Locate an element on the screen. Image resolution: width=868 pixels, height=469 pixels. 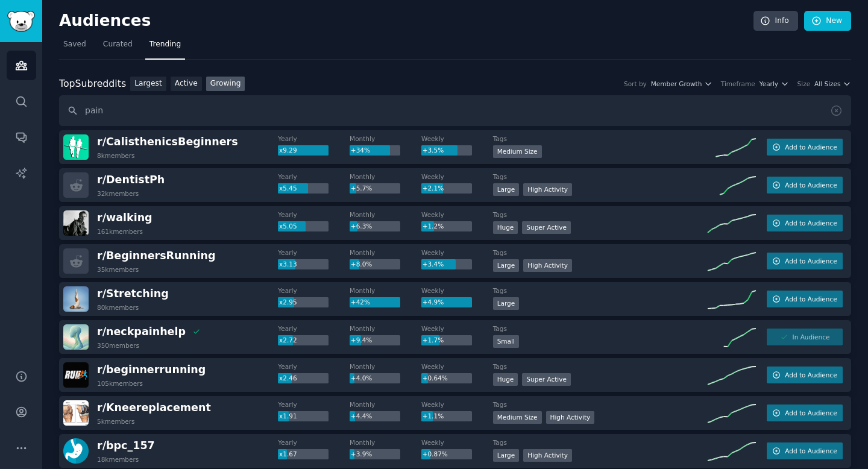
span: r/ CalisthenicsBeginners is located at coordinates (168, 141).